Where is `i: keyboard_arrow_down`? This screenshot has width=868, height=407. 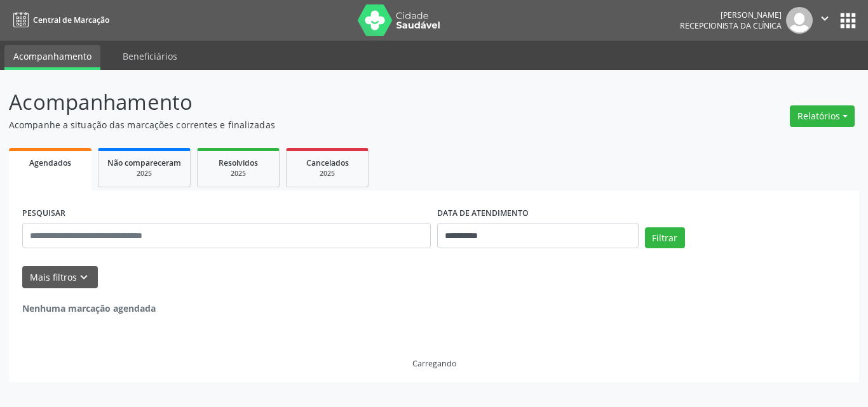 i: keyboard_arrow_down is located at coordinates (84, 278).